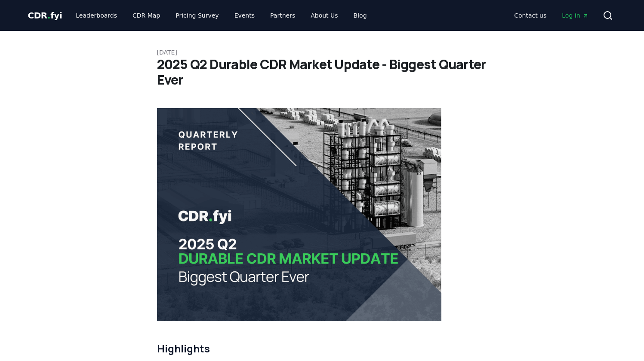  What do you see at coordinates (45, 16) in the screenshot?
I see `span: CDR fyi` at bounding box center [45, 16].